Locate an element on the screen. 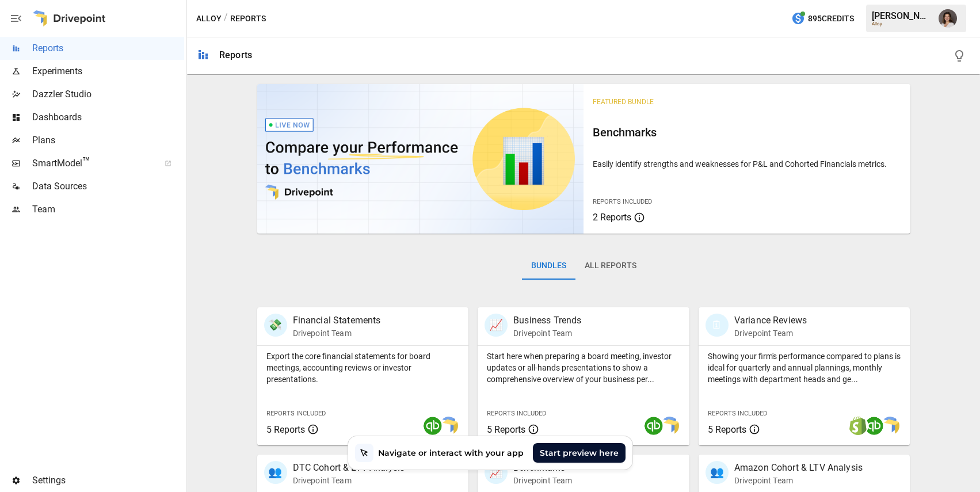 The image size is (980, 492). p: Amazon Cohort & LTV Analysis is located at coordinates (798, 468).